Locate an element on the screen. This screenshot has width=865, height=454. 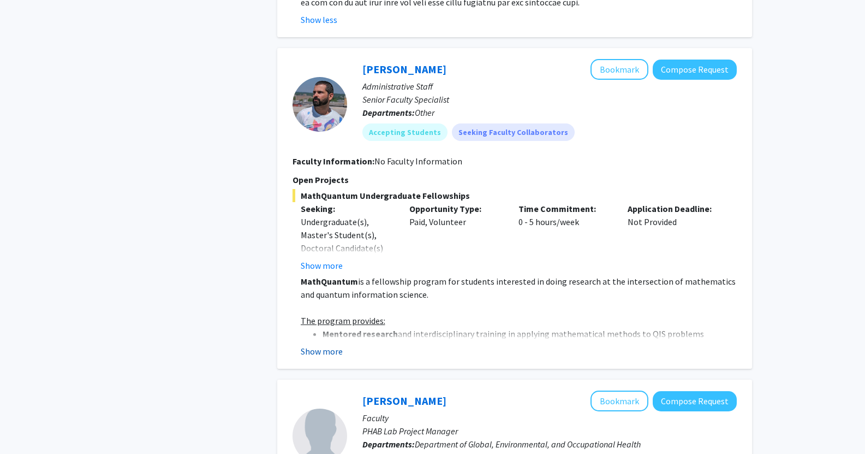
p: Faculty is located at coordinates (550, 418).